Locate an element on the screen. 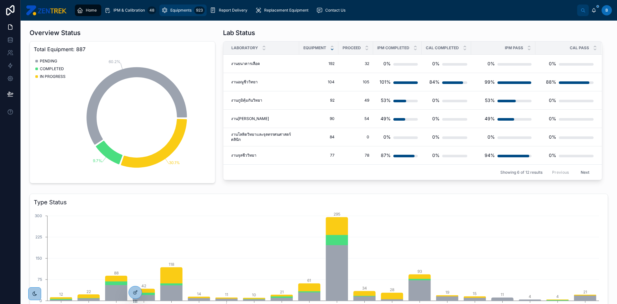 The width and height of the screenshot is (617, 304). span: งานภูมิคุ้มกันวิทยา is located at coordinates (247, 100).